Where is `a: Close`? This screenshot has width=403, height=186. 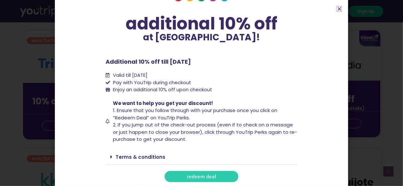 a: Close is located at coordinates (339, 9).